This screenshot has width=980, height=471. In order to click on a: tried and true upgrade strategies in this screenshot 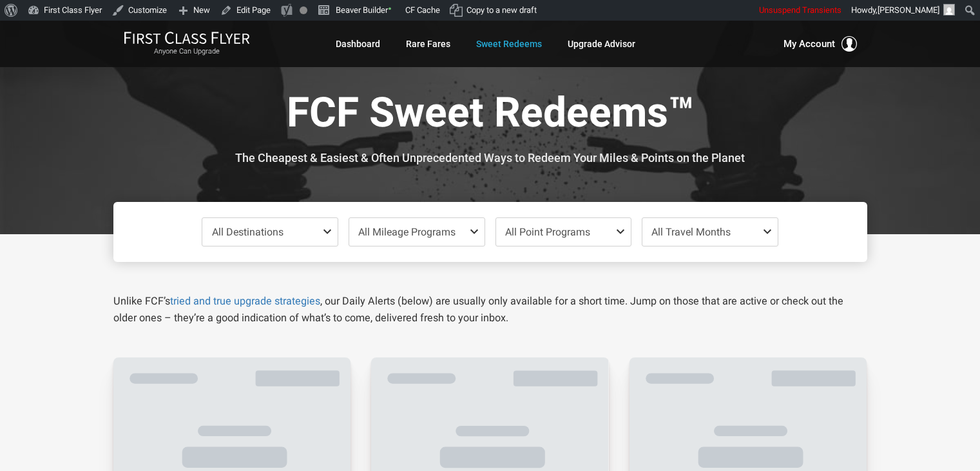, I will do `click(245, 301)`.